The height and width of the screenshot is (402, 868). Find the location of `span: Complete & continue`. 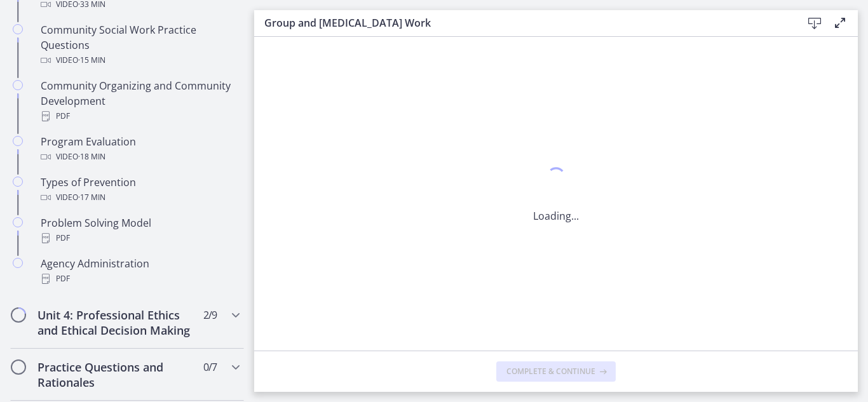

span: Complete & continue is located at coordinates (551, 371).